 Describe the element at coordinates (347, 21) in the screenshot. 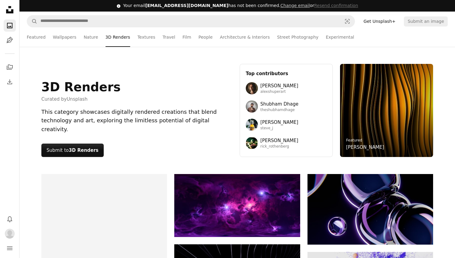

I see `button: Visual search` at that location.